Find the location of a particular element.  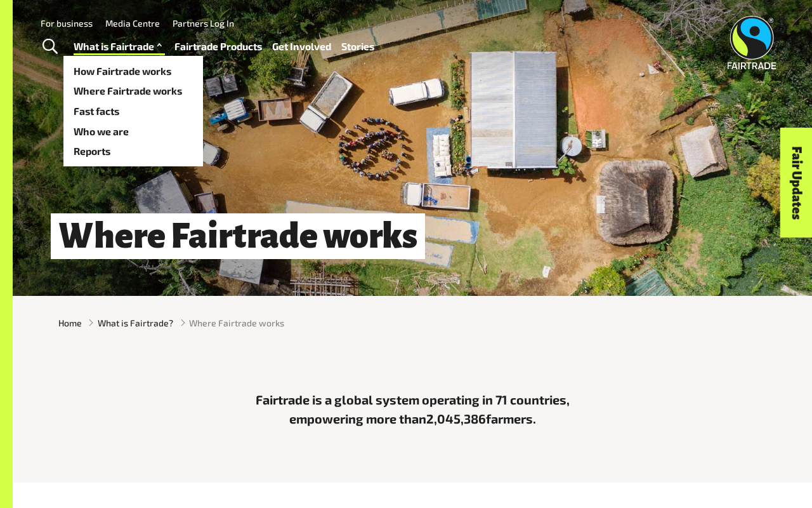

a: Get Involved is located at coordinates (301, 47).